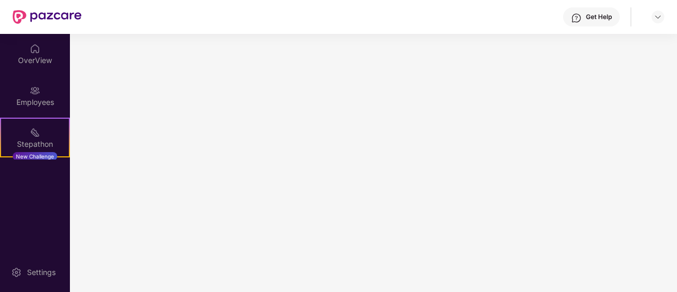  What do you see at coordinates (47, 17) in the screenshot?
I see `img: New Pazcare Logo` at bounding box center [47, 17].